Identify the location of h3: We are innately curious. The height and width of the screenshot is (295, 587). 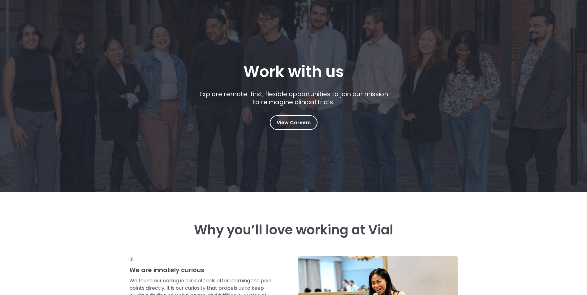
(201, 270).